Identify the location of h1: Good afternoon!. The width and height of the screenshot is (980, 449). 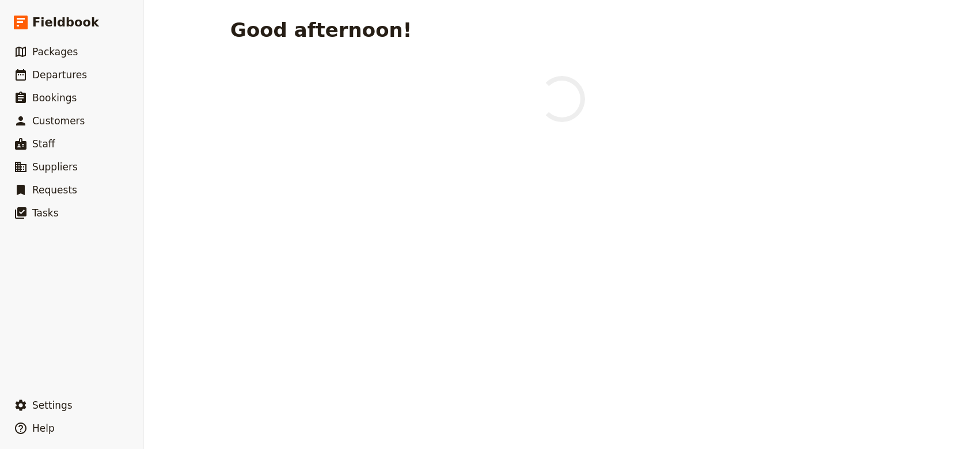
(321, 30).